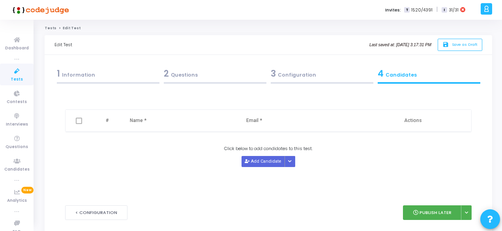  What do you see at coordinates (50, 28) in the screenshot?
I see `a: Tests` at bounding box center [50, 28].